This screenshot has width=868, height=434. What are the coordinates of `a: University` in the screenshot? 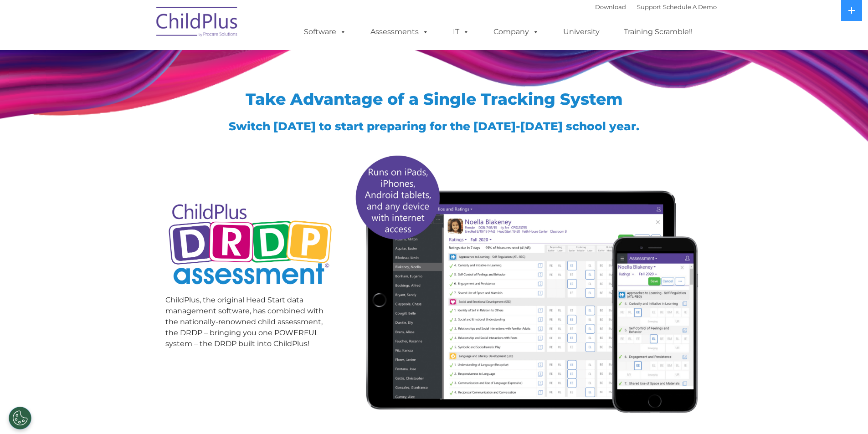 It's located at (581, 32).